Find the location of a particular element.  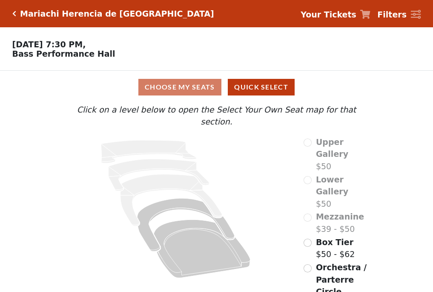

span: Box Tier is located at coordinates (335, 242).